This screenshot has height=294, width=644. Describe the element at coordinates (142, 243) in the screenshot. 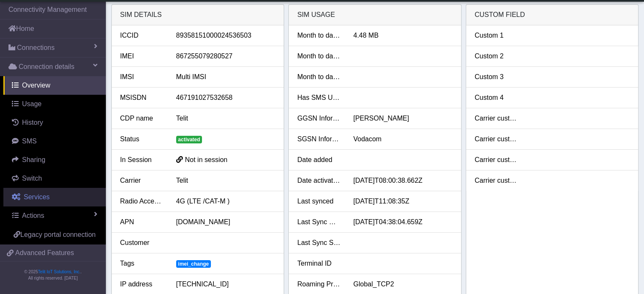

I see `div: Customer` at that location.